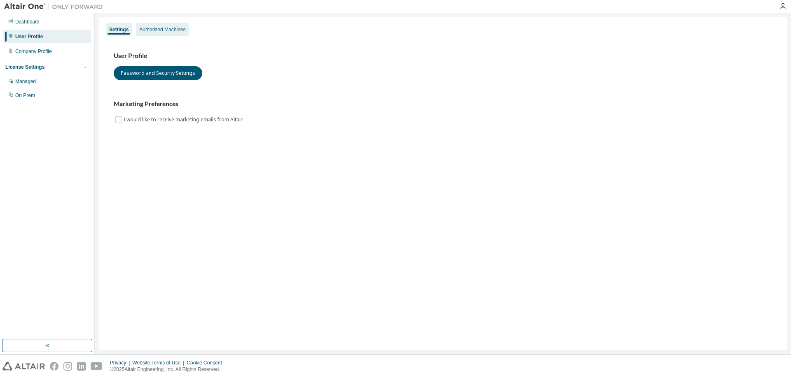 This screenshot has height=378, width=791. I want to click on img: facebook.svg, so click(54, 366).